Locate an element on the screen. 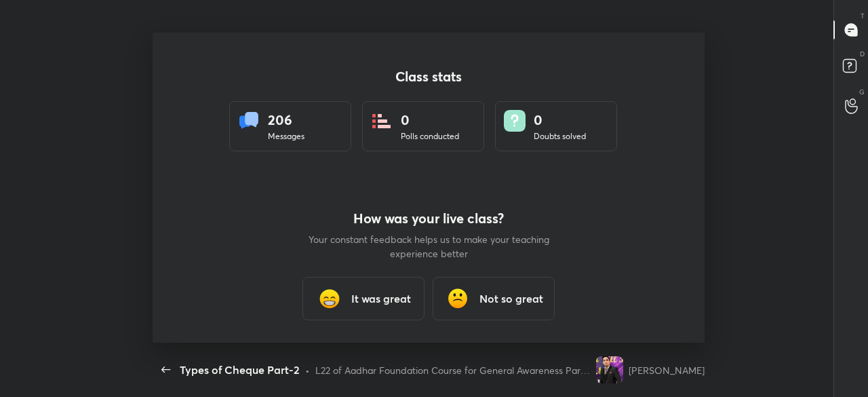 This screenshot has width=868, height=397. img: statsMessages.856aad98.svg is located at coordinates (249, 121).